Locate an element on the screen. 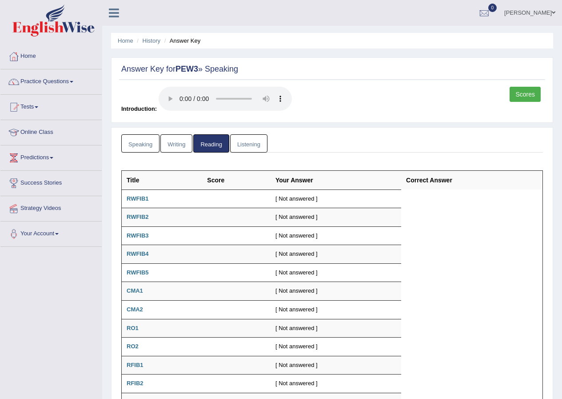 The height and width of the screenshot is (399, 562). a: Speaking is located at coordinates (140, 143).